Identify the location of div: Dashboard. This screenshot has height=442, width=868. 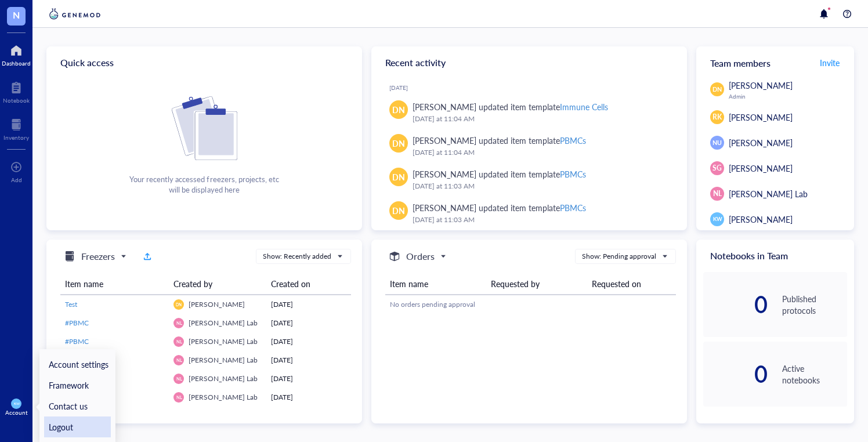
(16, 63).